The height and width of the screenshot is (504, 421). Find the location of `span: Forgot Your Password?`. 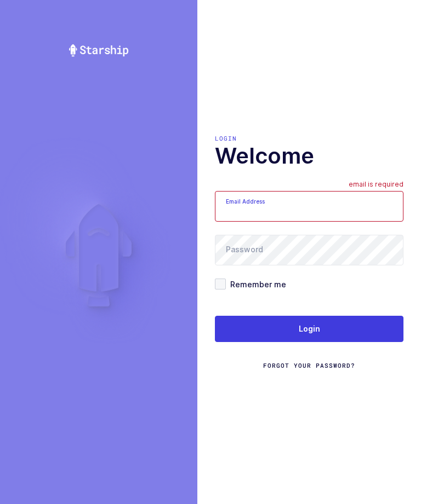

span: Forgot Your Password? is located at coordinates (309, 366).